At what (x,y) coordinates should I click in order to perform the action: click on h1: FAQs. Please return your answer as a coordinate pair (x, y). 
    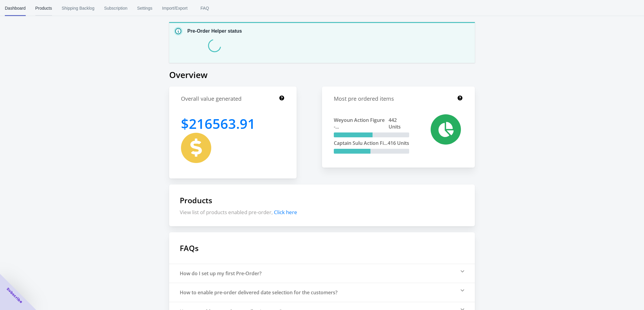
    Looking at the image, I should click on (322, 248).